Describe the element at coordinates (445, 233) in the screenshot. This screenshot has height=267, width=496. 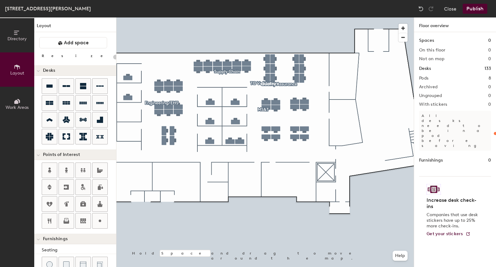
I see `span: Get your stickers` at that location.